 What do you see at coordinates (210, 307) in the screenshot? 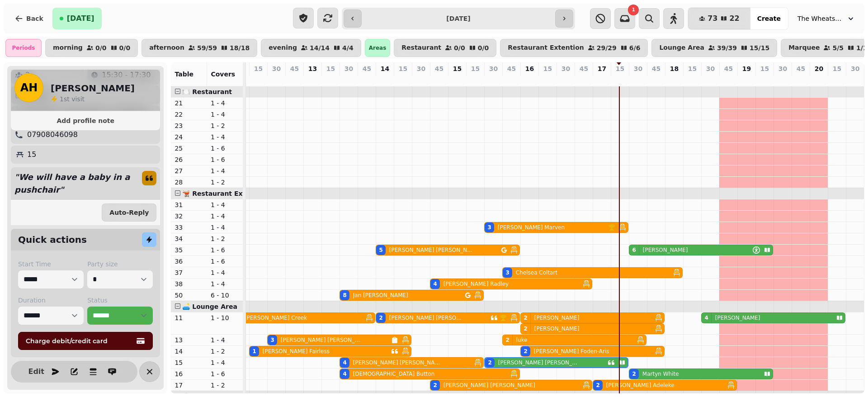
I see `span: 🛋️ Lounge Area` at bounding box center [210, 307].